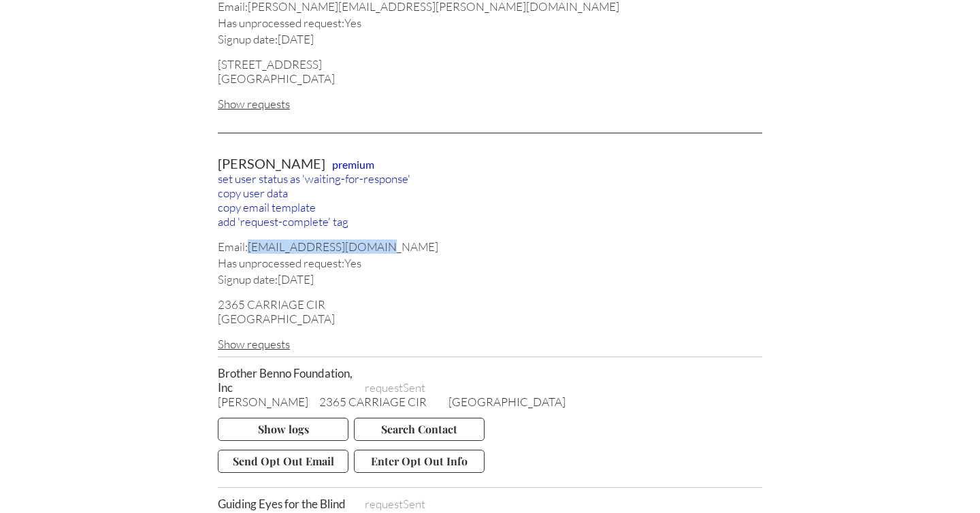  I want to click on span: premium, so click(353, 164).